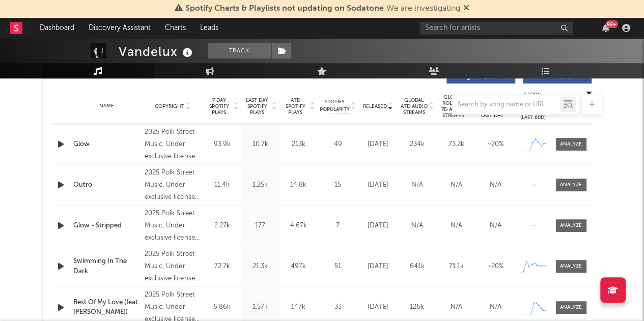 The width and height of the screenshot is (644, 321). What do you see at coordinates (157, 52) in the screenshot?
I see `div: Vandelux` at bounding box center [157, 52].